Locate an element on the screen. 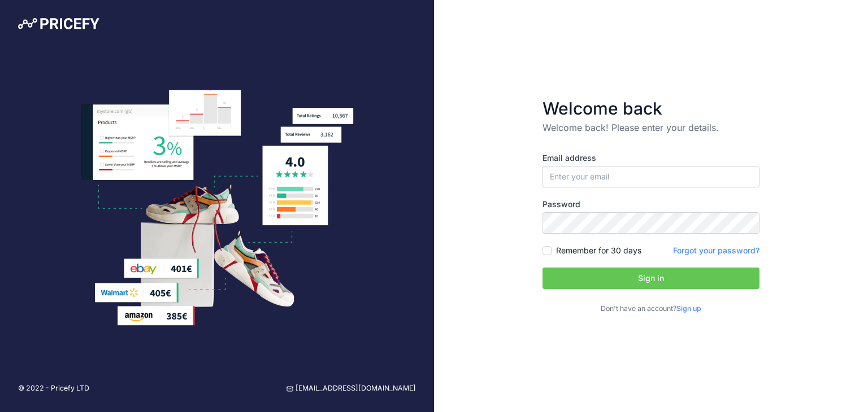 The width and height of the screenshot is (868, 412). img: Pricefy is located at coordinates (59, 24).